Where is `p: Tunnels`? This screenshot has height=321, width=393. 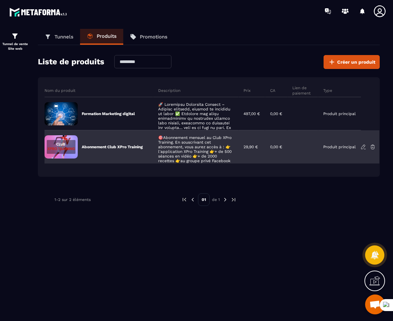
p: Tunnels is located at coordinates (64, 37).